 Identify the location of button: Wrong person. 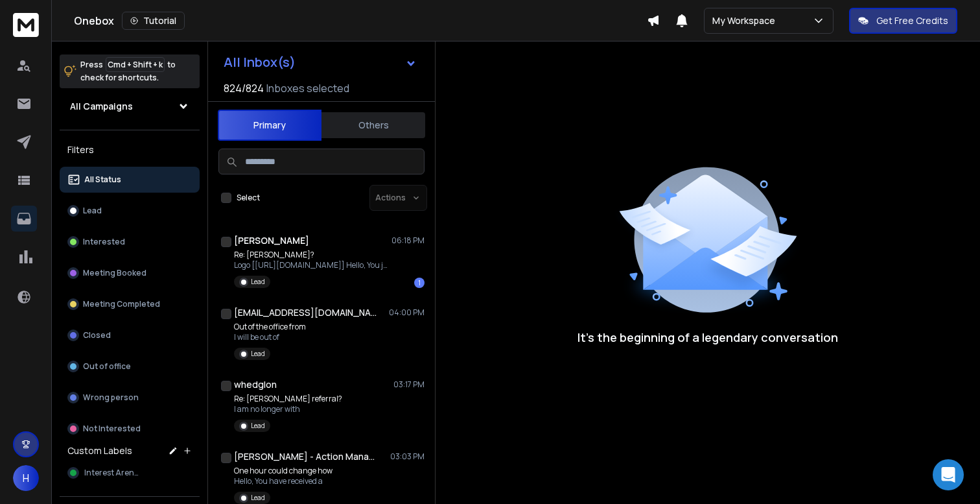
(130, 398).